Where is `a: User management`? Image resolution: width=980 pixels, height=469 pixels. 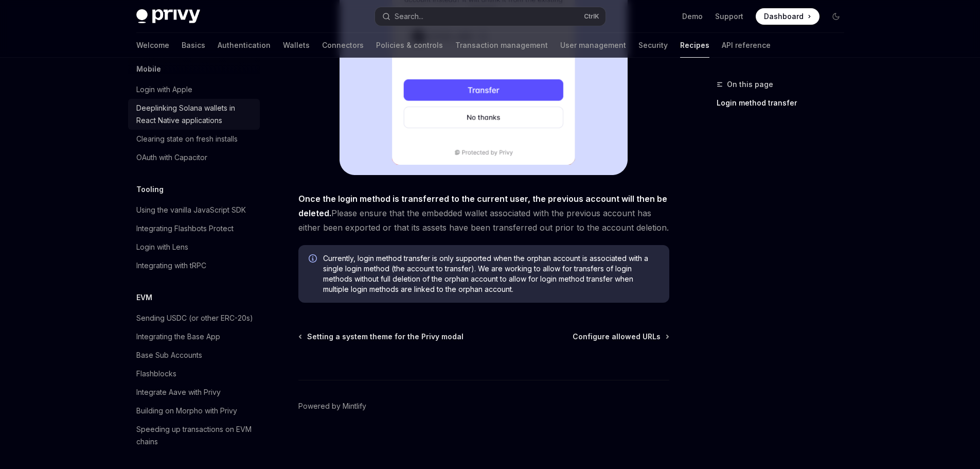 a: User management is located at coordinates (593, 45).